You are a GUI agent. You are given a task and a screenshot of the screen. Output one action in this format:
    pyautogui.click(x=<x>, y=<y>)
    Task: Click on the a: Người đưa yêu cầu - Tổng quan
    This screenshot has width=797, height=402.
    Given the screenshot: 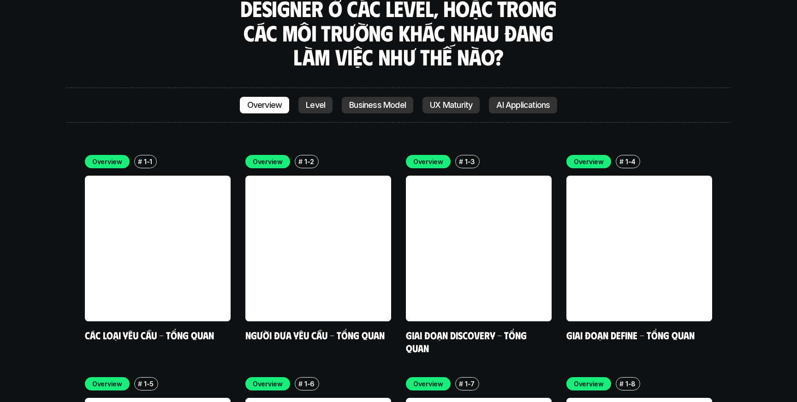 What is the action you would take?
    pyautogui.click(x=315, y=335)
    